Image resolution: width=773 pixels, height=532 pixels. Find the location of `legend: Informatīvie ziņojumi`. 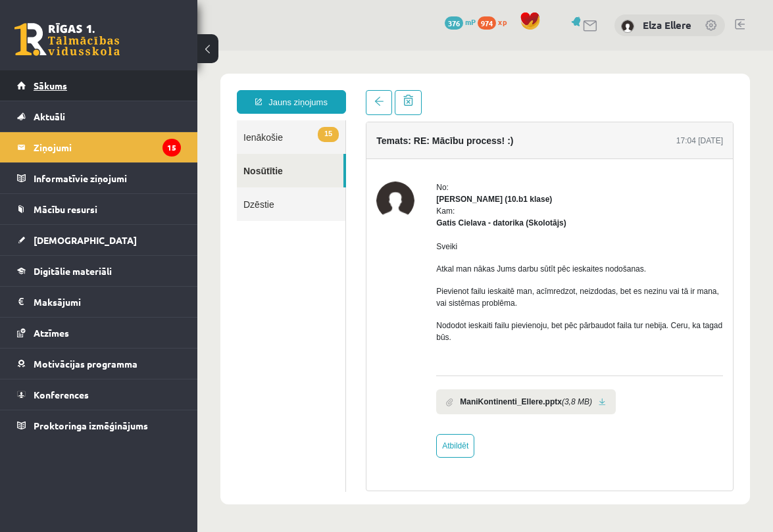

legend: Informatīvie ziņojumi is located at coordinates (107, 178).